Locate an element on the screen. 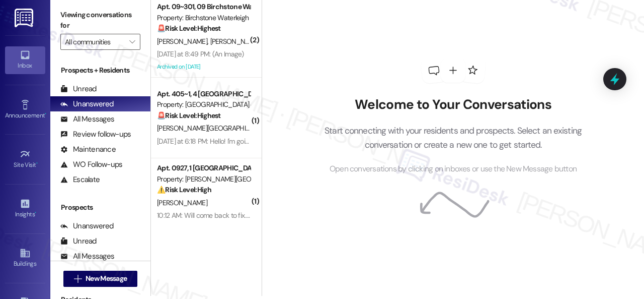 The height and width of the screenshot is (299, 644). strong: ⚠️ Risk Level: High is located at coordinates (184, 189).